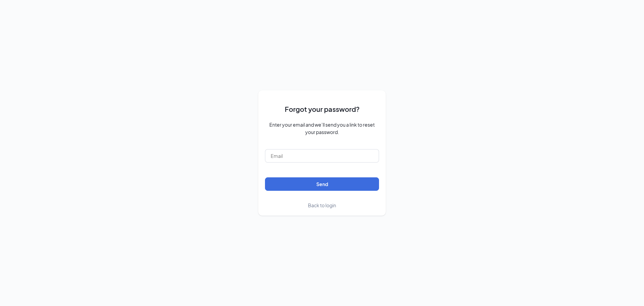 This screenshot has width=644, height=306. What do you see at coordinates (322, 156) in the screenshot?
I see `input: Email` at bounding box center [322, 156].